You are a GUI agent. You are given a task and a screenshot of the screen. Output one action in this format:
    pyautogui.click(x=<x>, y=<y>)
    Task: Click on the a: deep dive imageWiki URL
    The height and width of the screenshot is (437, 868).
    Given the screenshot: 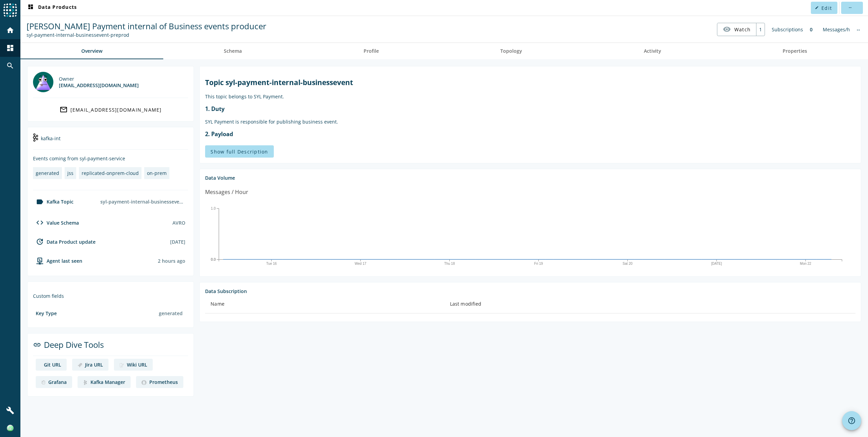 What is the action you would take?
    pyautogui.click(x=133, y=364)
    